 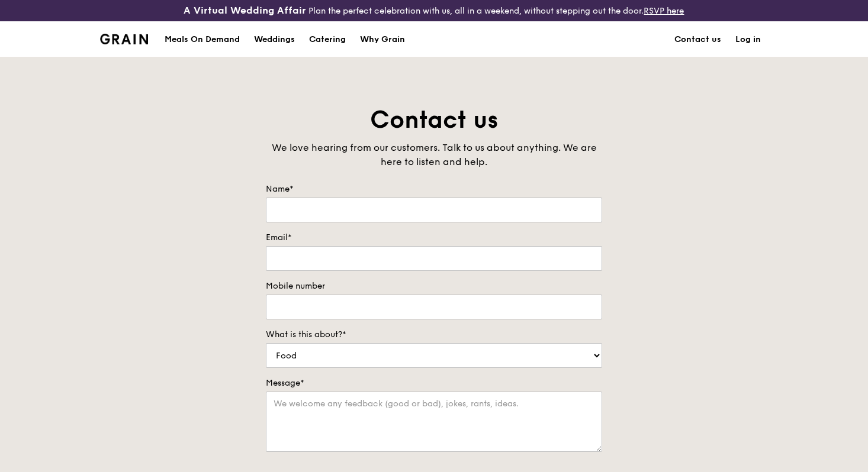 I want to click on label: Name*, so click(x=434, y=189).